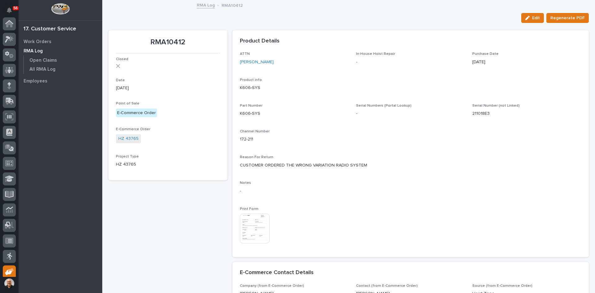 This screenshot has height=293, width=595. Describe the element at coordinates (12, 12) in the screenshot. I see `div: Notifications56` at that location.